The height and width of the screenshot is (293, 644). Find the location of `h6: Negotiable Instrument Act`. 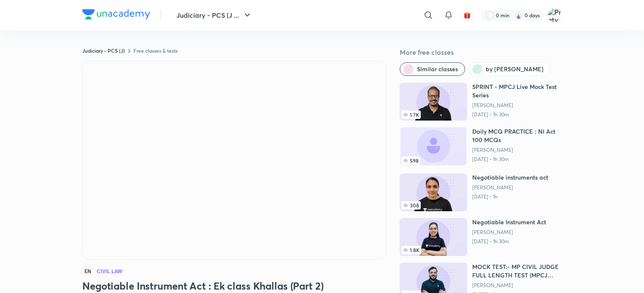

h6: Negotiable Instrument Act is located at coordinates (509, 222).